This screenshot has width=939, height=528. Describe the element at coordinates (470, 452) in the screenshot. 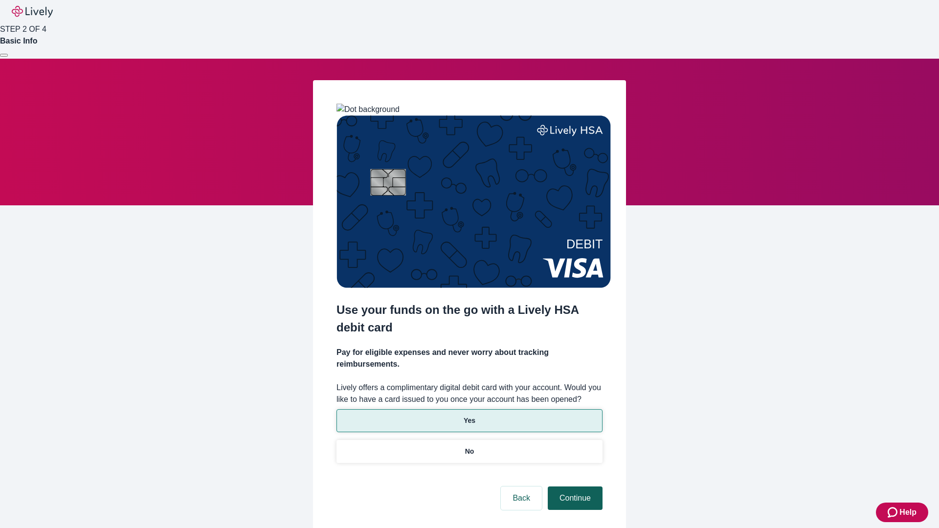

I see `p: No` at that location.